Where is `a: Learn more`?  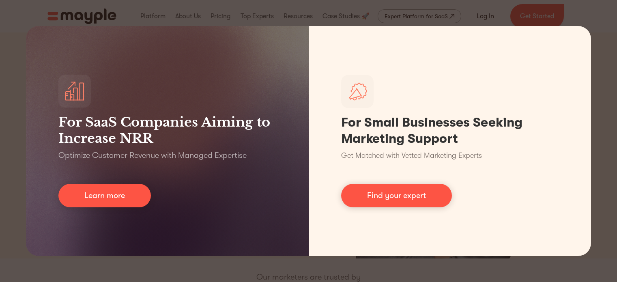 a: Learn more is located at coordinates (105, 196).